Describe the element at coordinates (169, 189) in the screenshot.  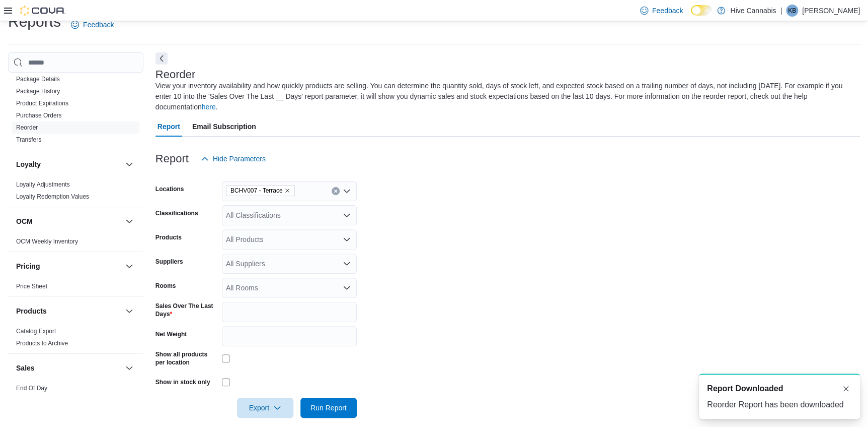
I see `label: Locations` at that location.